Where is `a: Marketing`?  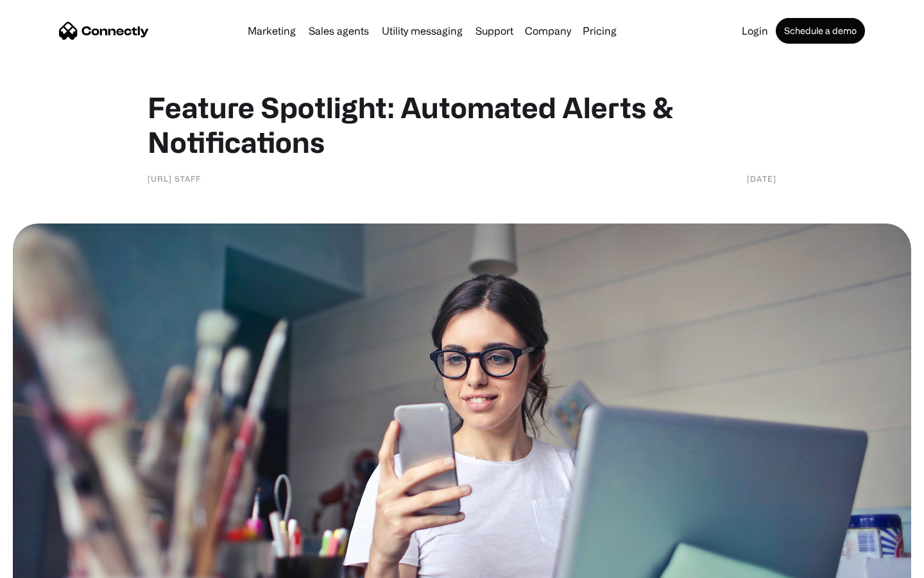
a: Marketing is located at coordinates (272, 31).